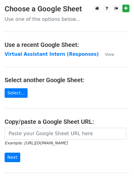 This screenshot has height=179, width=134. I want to click on strong: Virtual Assistant Intern (Responses), so click(51, 54).